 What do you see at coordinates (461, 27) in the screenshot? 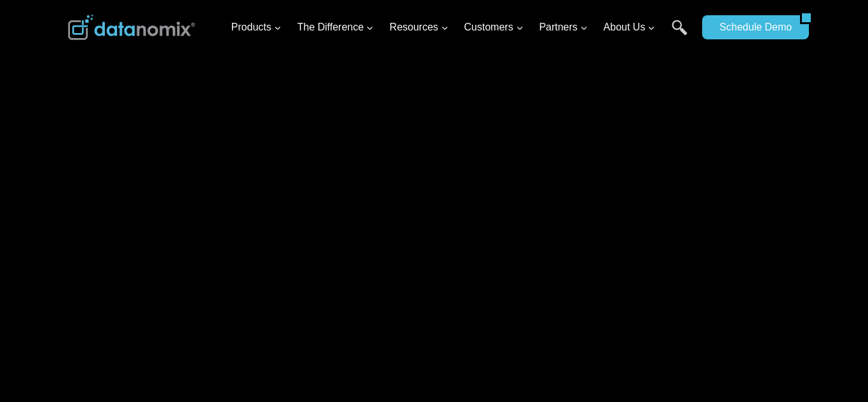
I see `nav: Primary Navigation` at bounding box center [461, 27].